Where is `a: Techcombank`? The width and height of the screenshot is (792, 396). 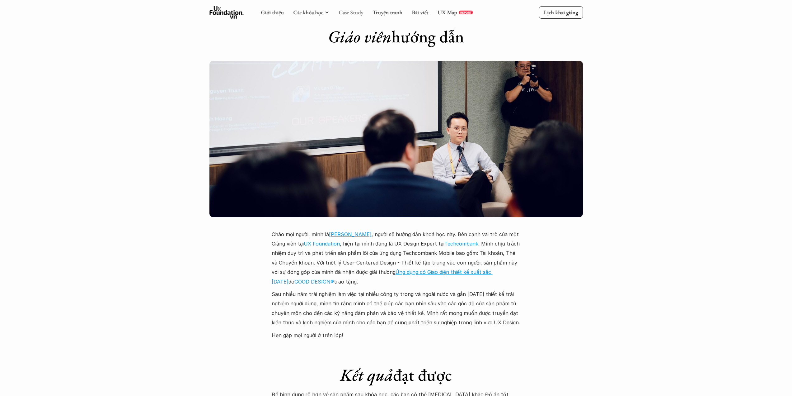
a: Techcombank is located at coordinates (461, 243).